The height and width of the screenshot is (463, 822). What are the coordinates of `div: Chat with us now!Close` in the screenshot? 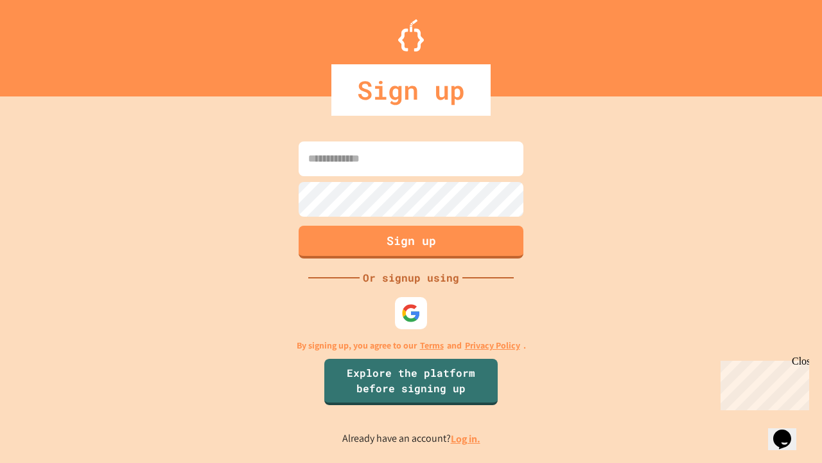 It's located at (47, 43).